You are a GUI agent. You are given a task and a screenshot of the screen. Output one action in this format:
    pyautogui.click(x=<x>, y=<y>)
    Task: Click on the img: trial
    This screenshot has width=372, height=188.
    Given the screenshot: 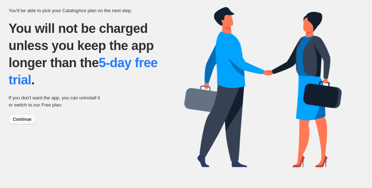 What is the action you would take?
    pyautogui.click(x=263, y=87)
    